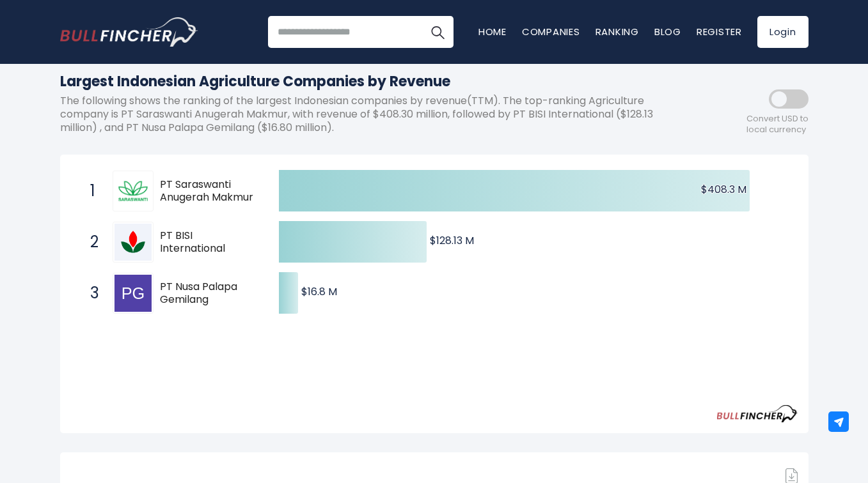  What do you see at coordinates (208, 243) in the screenshot?
I see `span: PT BISI International` at bounding box center [208, 243].